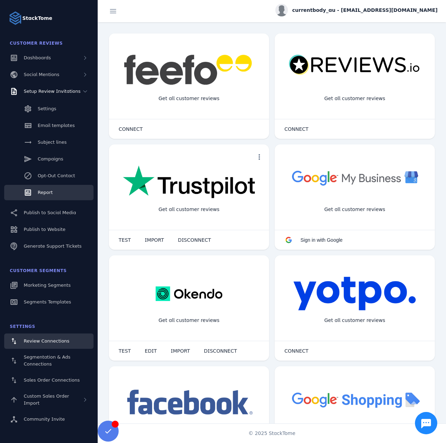  I want to click on strong: StackTome, so click(37, 18).